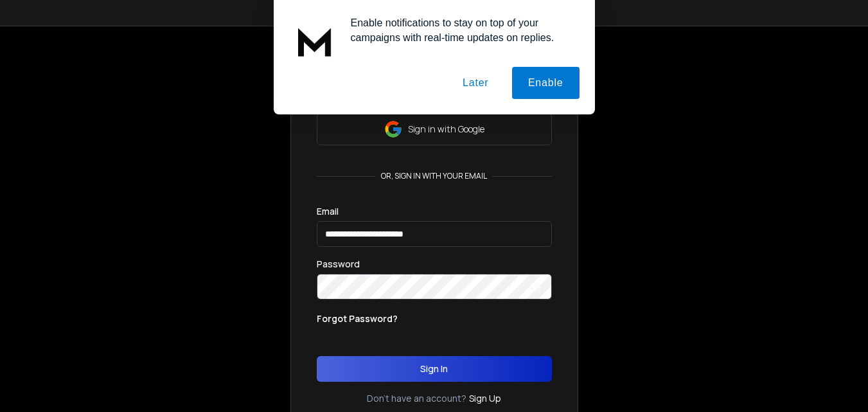  What do you see at coordinates (485, 398) in the screenshot?
I see `a: Sign Up` at bounding box center [485, 398].